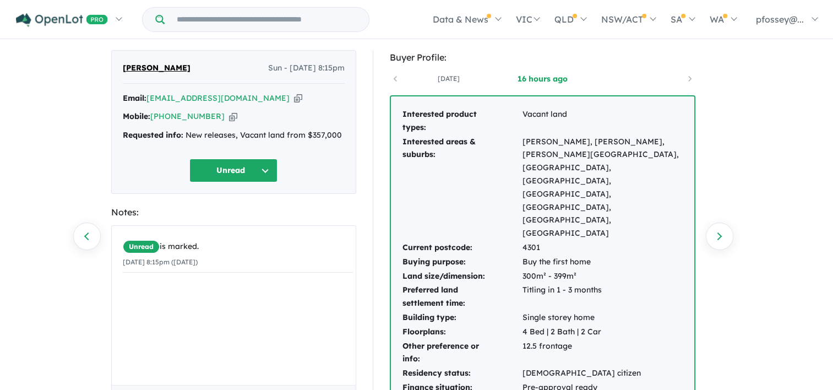 Image resolution: width=833 pixels, height=390 pixels. Describe the element at coordinates (134, 98) in the screenshot. I see `strong: Email:` at that location.